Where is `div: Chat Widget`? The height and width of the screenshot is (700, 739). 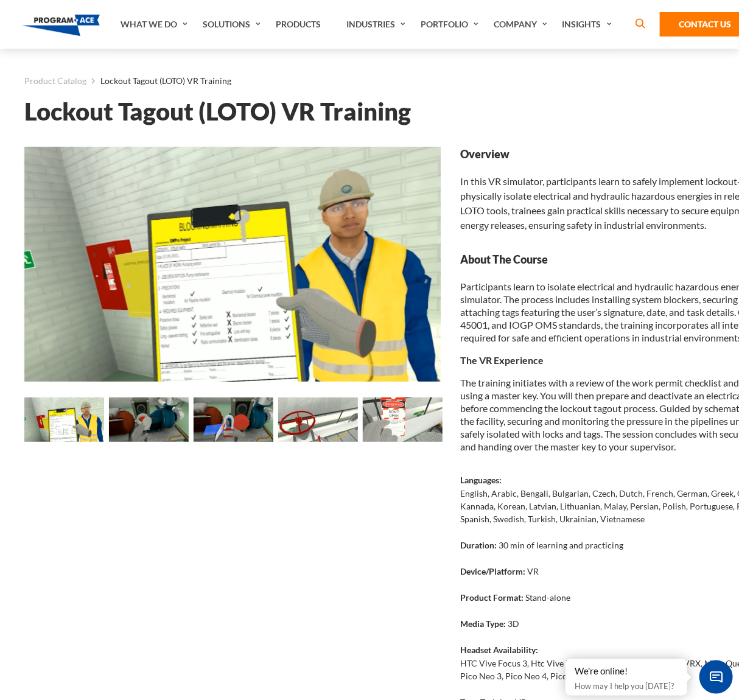 div: Chat Widget is located at coordinates (715, 676).